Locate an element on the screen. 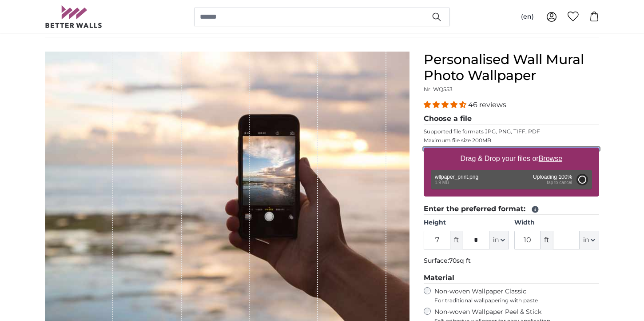 The image size is (644, 321). span: 4.37 stars is located at coordinates (446, 104).